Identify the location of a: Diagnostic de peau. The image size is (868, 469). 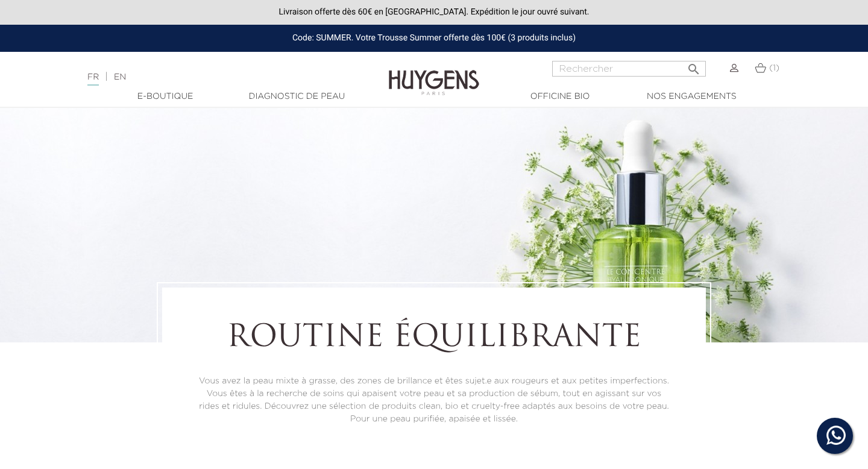
(296, 97).